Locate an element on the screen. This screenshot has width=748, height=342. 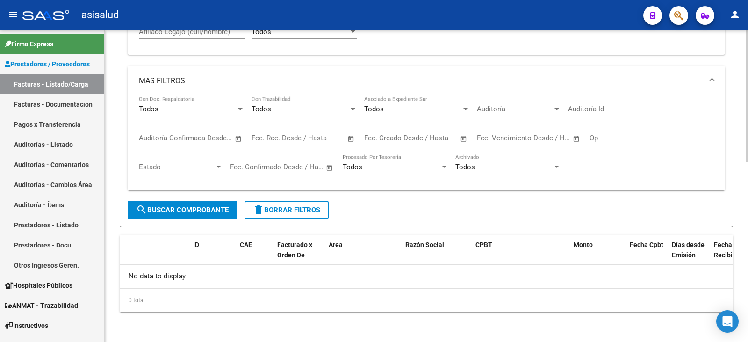
datatable-header-cell: ID is located at coordinates (213, 255).